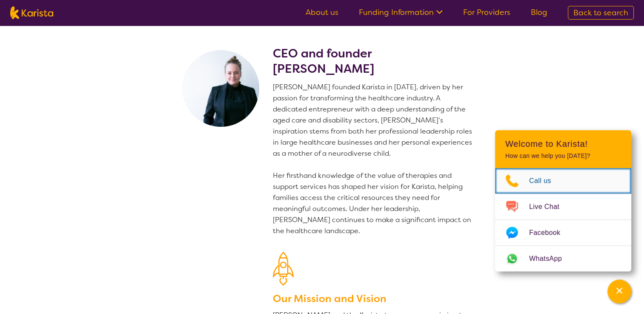 Image resolution: width=644 pixels, height=314 pixels. Describe the element at coordinates (550, 259) in the screenshot. I see `span: WhatsApp` at that location.